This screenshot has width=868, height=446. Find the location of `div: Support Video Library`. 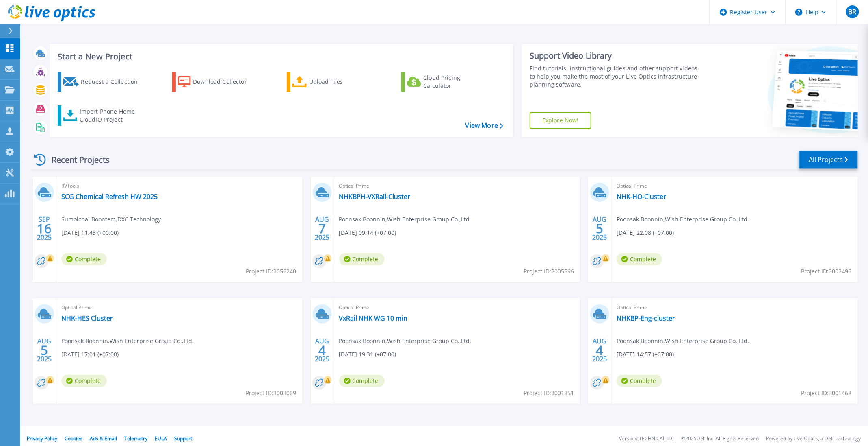

div: Support Video Library is located at coordinates (616, 56).